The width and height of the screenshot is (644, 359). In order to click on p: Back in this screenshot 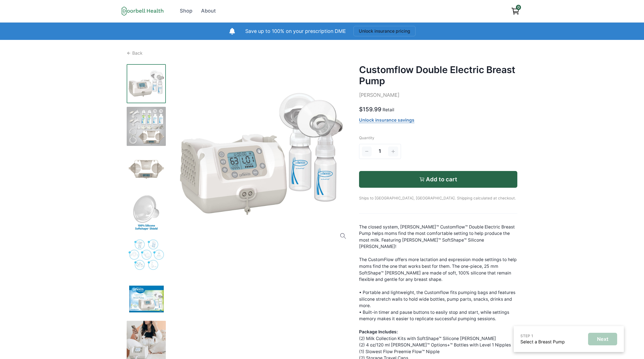, I will do `click(137, 53)`.